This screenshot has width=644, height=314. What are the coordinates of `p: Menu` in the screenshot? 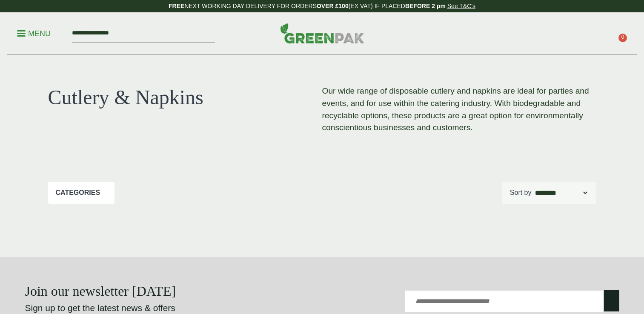 It's located at (34, 34).